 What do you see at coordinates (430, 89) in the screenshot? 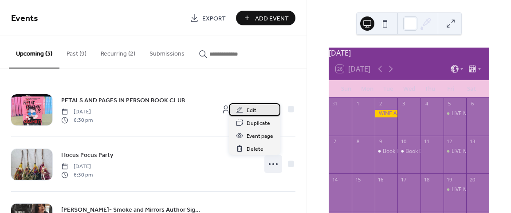
I see `div: Thu` at bounding box center [430, 89].